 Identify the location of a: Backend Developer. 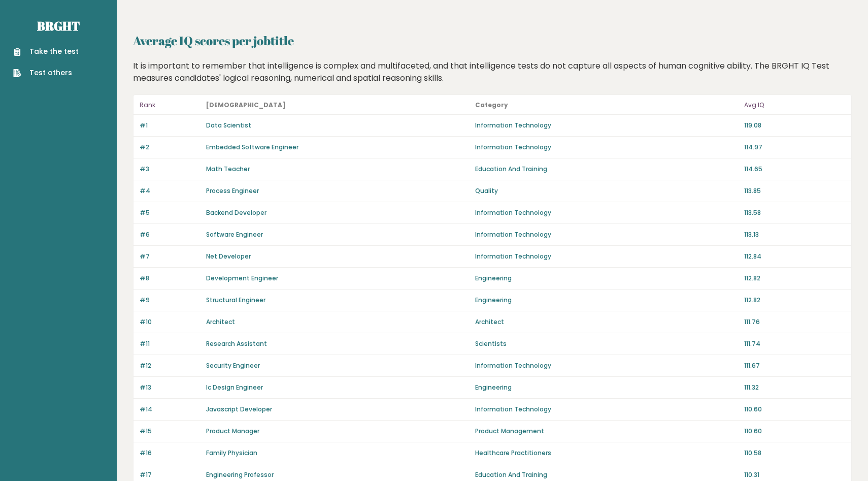
(236, 212).